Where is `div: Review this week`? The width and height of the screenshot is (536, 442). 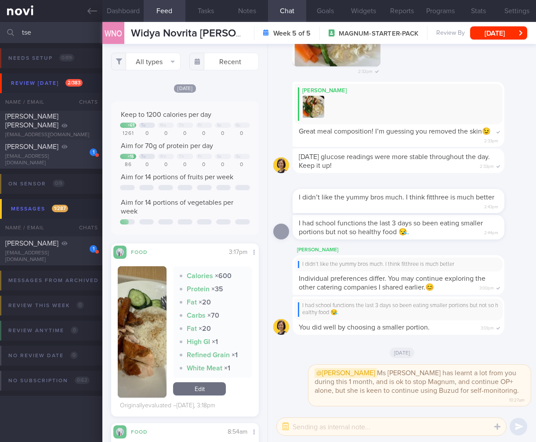 div: Review this week is located at coordinates (46, 305).